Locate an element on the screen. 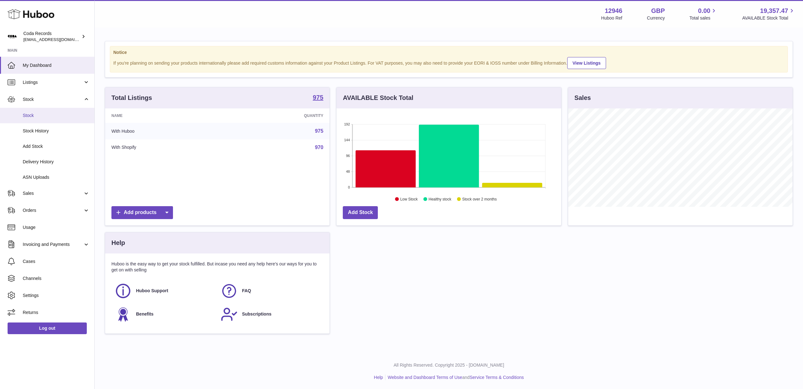 Image resolution: width=803 pixels, height=389 pixels. span: AVAILABLE Stock Total is located at coordinates (768, 18).